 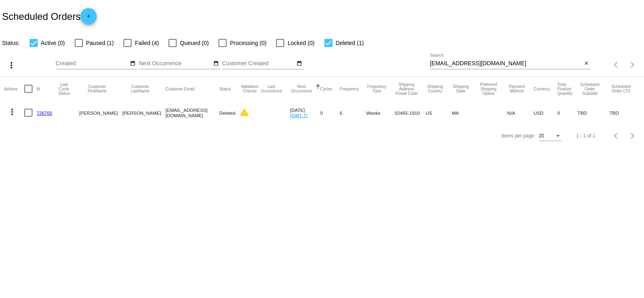 I want to click on span: Paused (1), so click(x=100, y=43).